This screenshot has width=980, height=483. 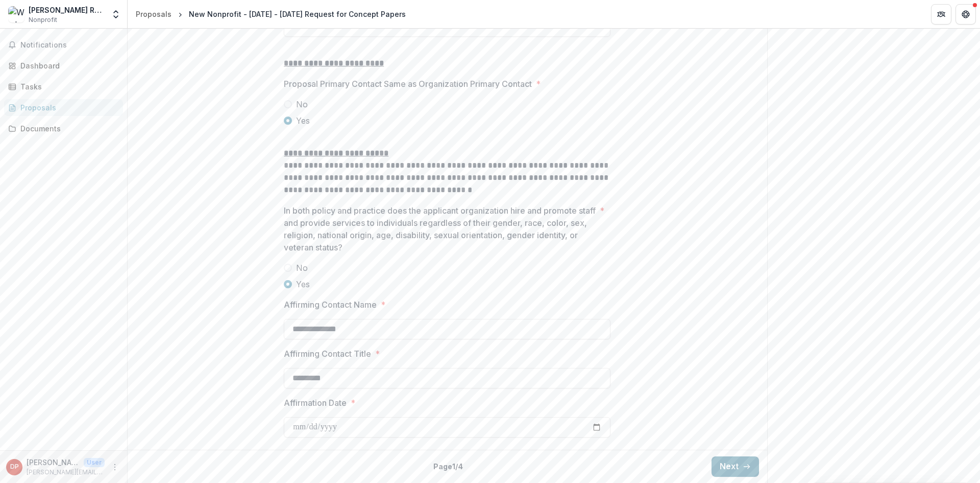 I want to click on div: Tasks, so click(x=67, y=86).